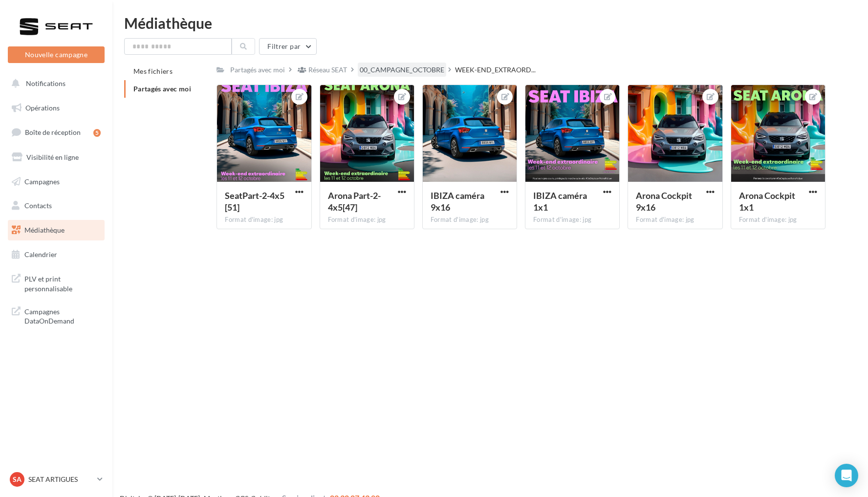 The width and height of the screenshot is (868, 497). What do you see at coordinates (490, 23) in the screenshot?
I see `div: Médiathèque` at bounding box center [490, 23].